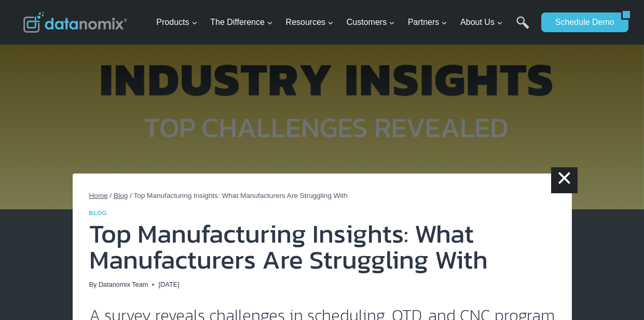 This screenshot has width=644, height=320. Describe the element at coordinates (176, 22) in the screenshot. I see `span: Products` at that location.